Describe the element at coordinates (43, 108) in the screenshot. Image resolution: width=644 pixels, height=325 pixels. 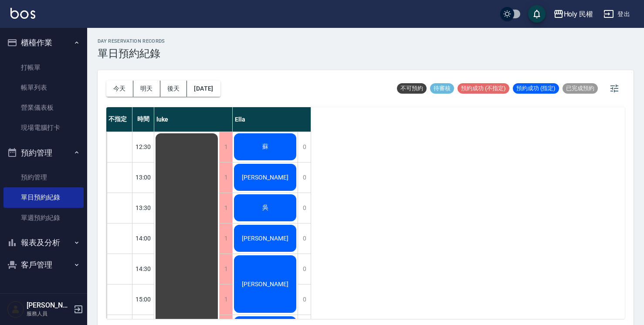
I see `a: 營業儀表板` at that location.